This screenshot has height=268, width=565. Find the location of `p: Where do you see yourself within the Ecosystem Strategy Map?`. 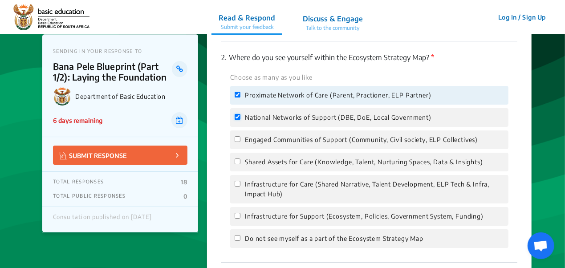

p: Where do you see yourself within the Ecosystem Strategy Map? is located at coordinates (369, 57).